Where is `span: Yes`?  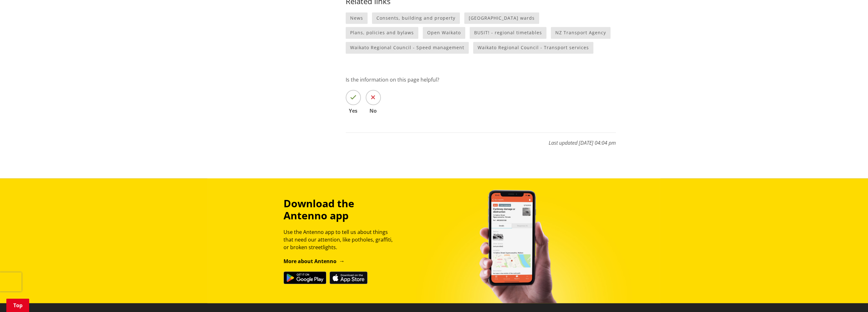
span: Yes is located at coordinates (353, 111).